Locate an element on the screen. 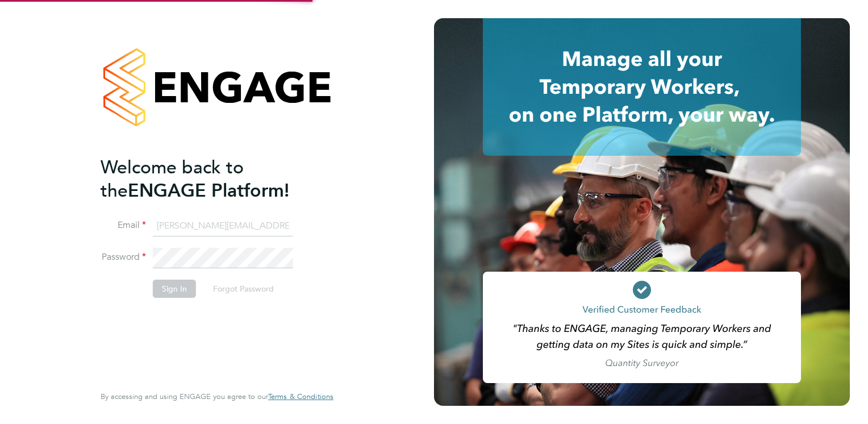  span: Welcome back to the is located at coordinates (172, 179).